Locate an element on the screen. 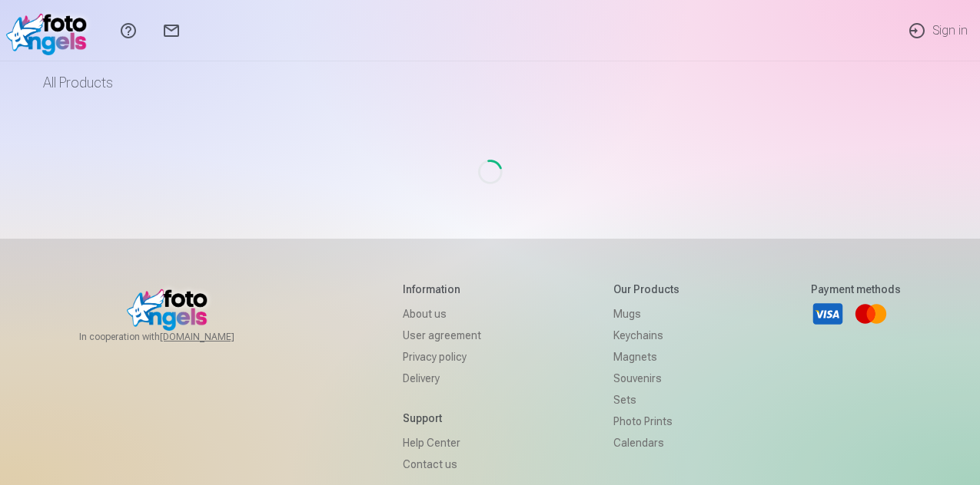 This screenshot has height=485, width=980. h5: Payment methods is located at coordinates (855, 290).